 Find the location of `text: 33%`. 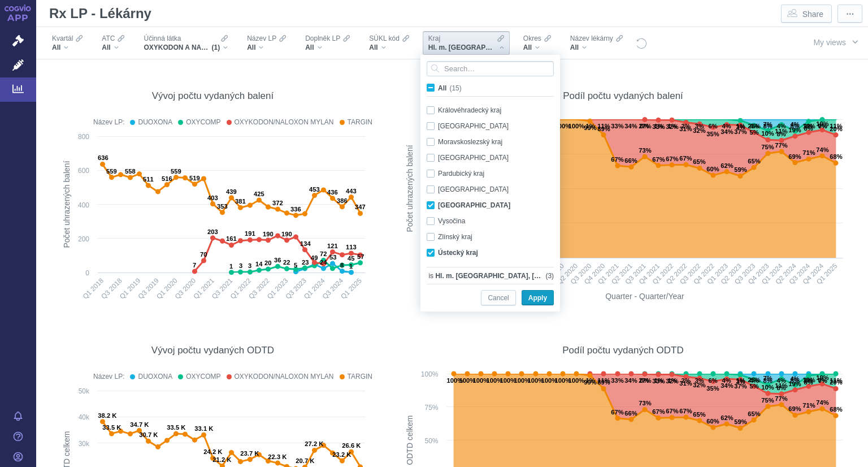

text: 33% is located at coordinates (617, 126).